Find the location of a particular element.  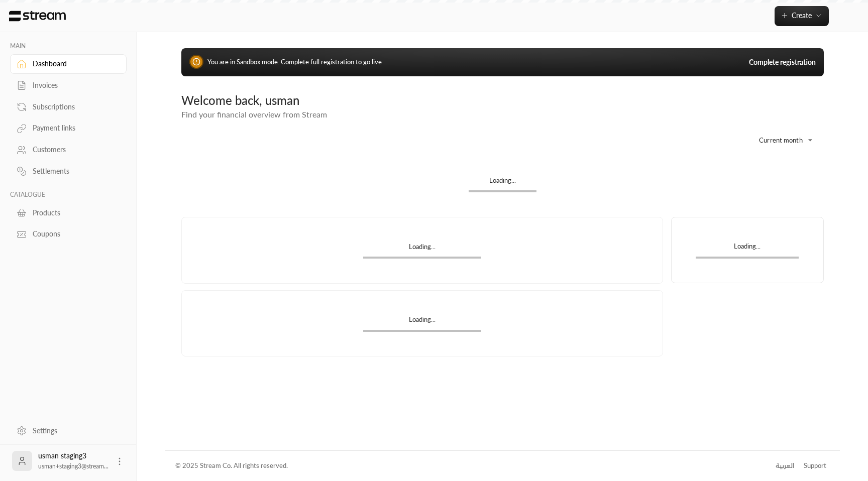

a: Settlements is located at coordinates (68, 171).